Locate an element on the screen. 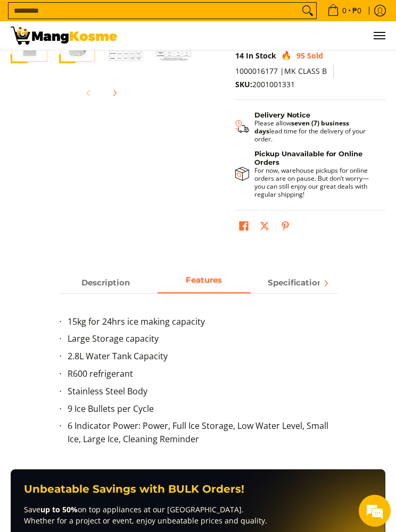 The width and height of the screenshot is (396, 532). button: Shipping & Delivery is located at coordinates (305, 127).